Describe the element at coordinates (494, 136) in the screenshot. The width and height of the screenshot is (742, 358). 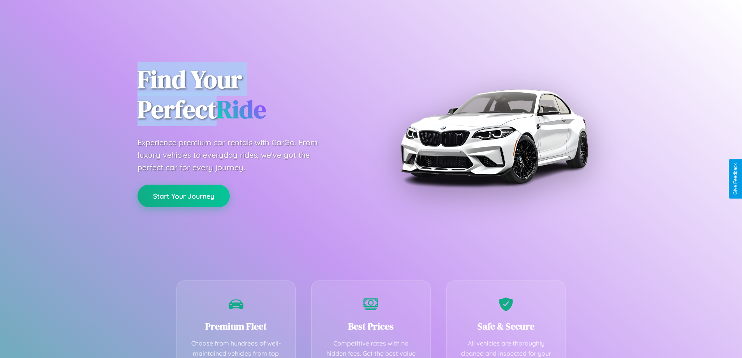
I see `img: Premium BMW car rental vehicle` at that location.